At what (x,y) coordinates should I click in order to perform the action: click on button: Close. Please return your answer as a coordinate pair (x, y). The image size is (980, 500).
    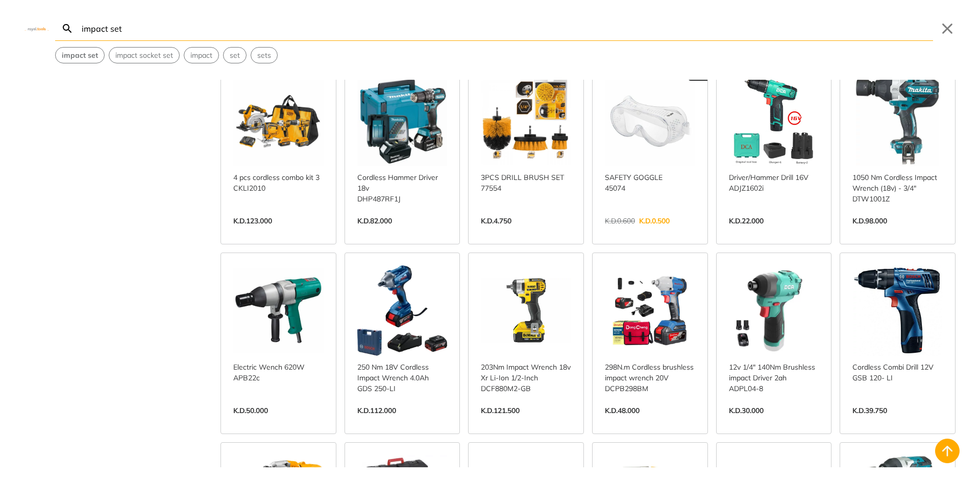
    Looking at the image, I should click on (947, 28).